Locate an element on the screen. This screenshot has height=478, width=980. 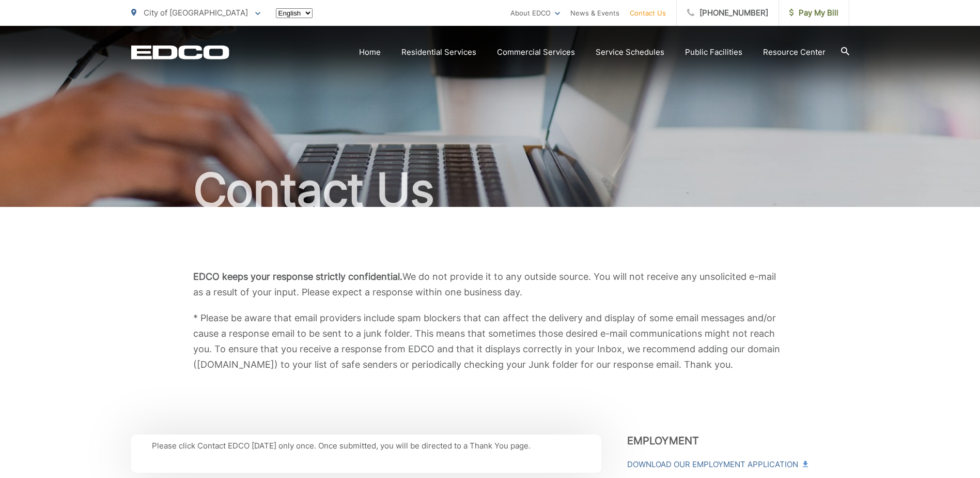
a: About EDCO is located at coordinates (535, 13).